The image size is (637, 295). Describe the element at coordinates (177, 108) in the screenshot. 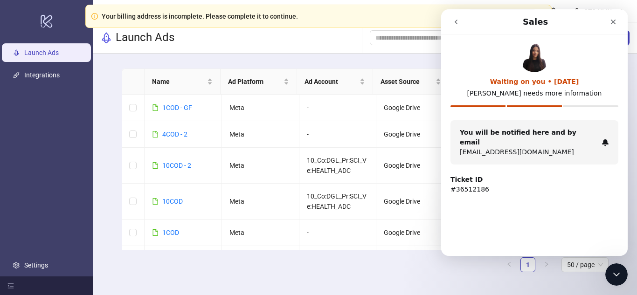

I see `a: 1COD - GF` at that location.